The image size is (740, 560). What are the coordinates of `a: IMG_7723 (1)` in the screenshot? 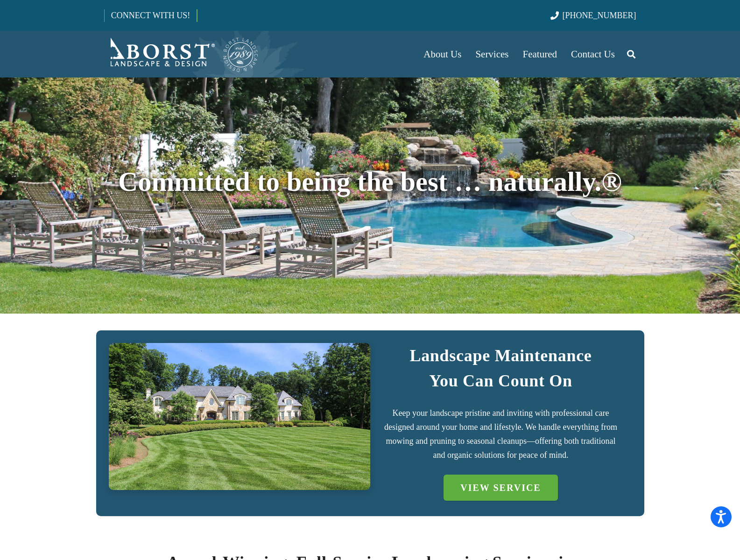 It's located at (240, 416).